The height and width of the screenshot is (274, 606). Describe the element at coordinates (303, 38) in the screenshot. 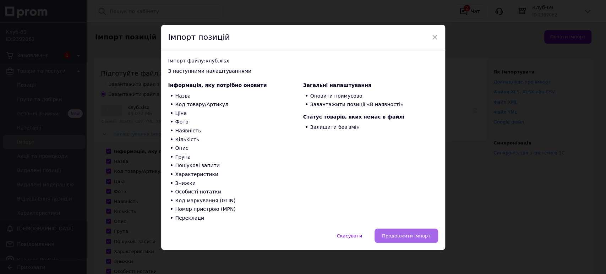

I see `div: Імпорт позицій` at that location.